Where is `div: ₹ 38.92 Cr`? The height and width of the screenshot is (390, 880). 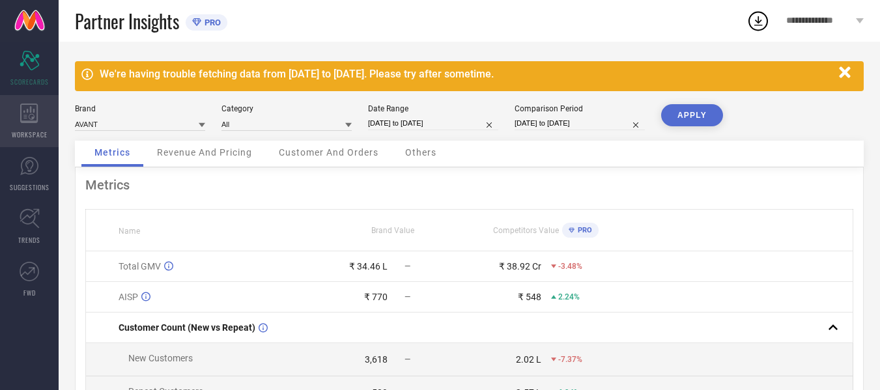
div: ₹ 38.92 Cr is located at coordinates (520, 266).